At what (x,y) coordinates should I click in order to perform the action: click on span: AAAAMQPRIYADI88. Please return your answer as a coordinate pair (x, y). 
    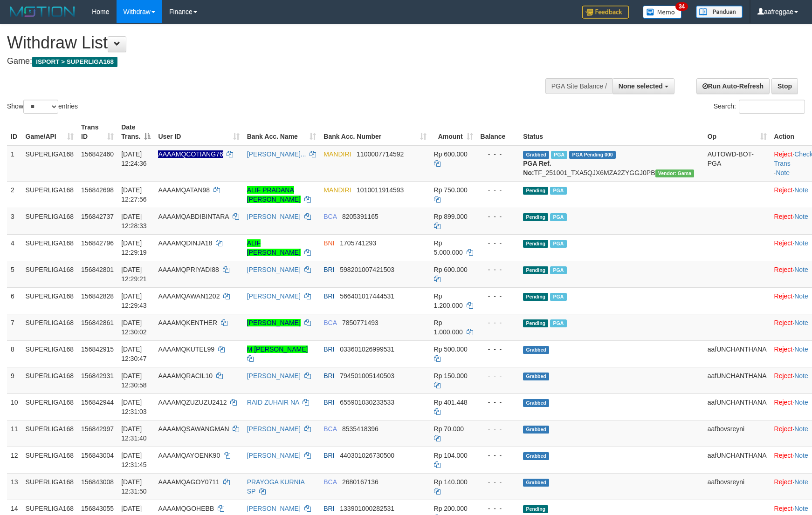
    Looking at the image, I should click on (189, 269).